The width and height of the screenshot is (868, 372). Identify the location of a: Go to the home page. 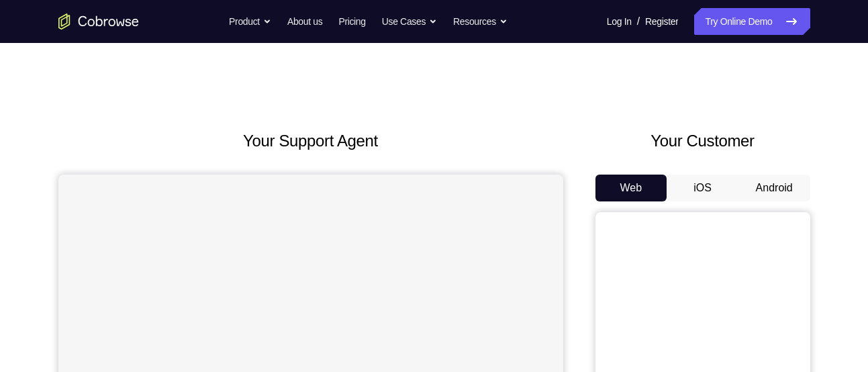
(99, 21).